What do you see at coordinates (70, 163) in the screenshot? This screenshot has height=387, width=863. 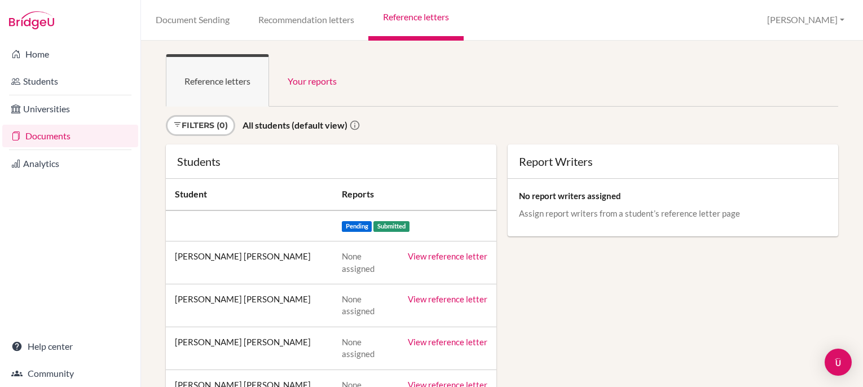 I see `a: Analytics` at bounding box center [70, 163].